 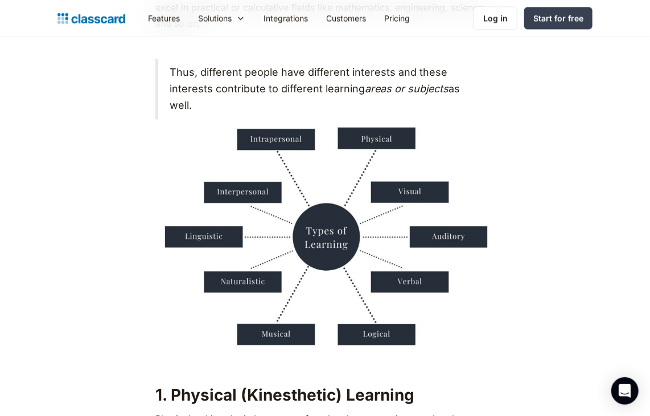 I want to click on a: Start for free, so click(x=559, y=18).